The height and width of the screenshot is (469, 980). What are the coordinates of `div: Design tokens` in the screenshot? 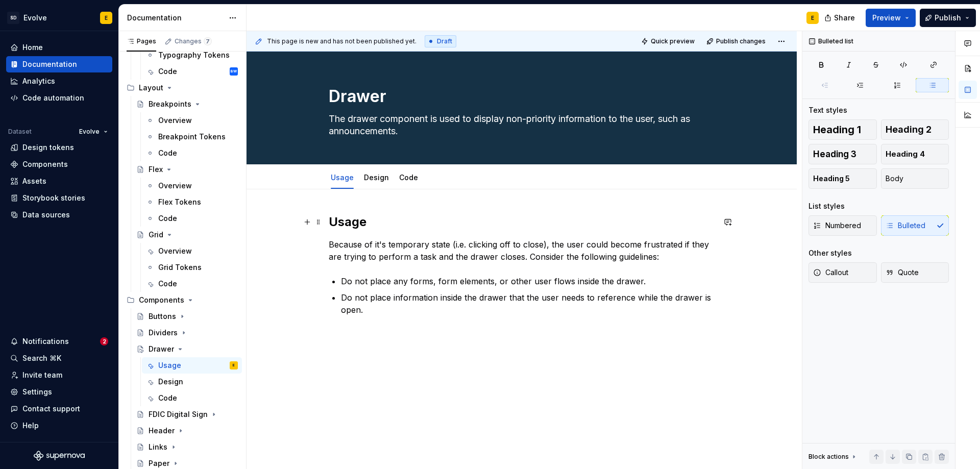 It's located at (48, 147).